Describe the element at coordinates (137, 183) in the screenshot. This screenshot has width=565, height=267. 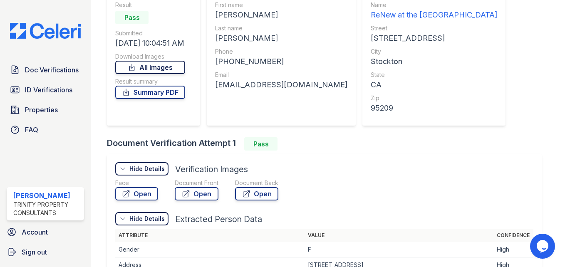
I see `div: Face` at that location.